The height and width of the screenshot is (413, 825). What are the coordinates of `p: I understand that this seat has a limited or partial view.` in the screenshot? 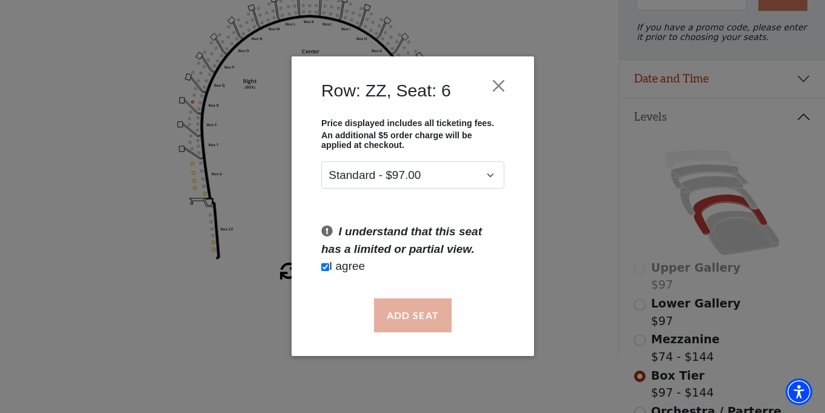 It's located at (413, 241).